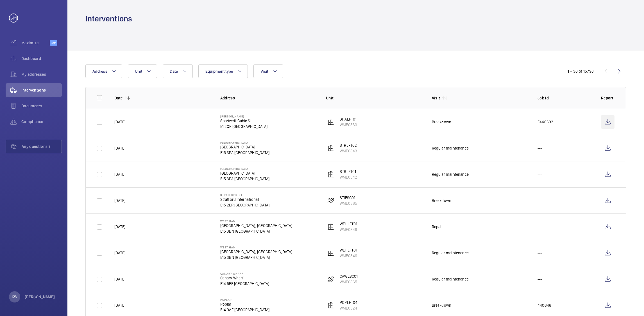 The height and width of the screenshot is (316, 644). What do you see at coordinates (223, 71) in the screenshot?
I see `button: Equipment type` at bounding box center [223, 71].